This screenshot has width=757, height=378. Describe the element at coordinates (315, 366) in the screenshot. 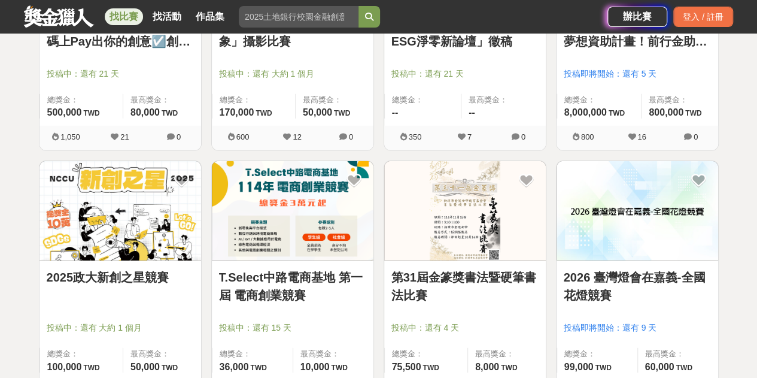

I see `span: 10,000` at that location.